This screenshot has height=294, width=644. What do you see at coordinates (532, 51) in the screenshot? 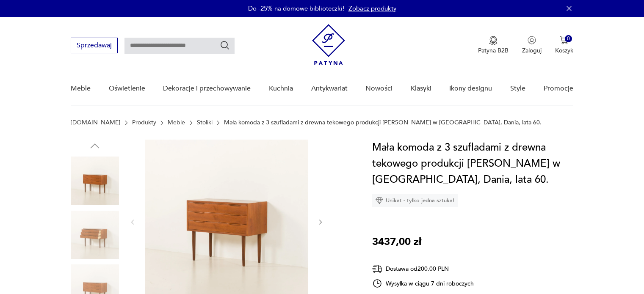
I see `p: Zaloguj` at bounding box center [532, 51].